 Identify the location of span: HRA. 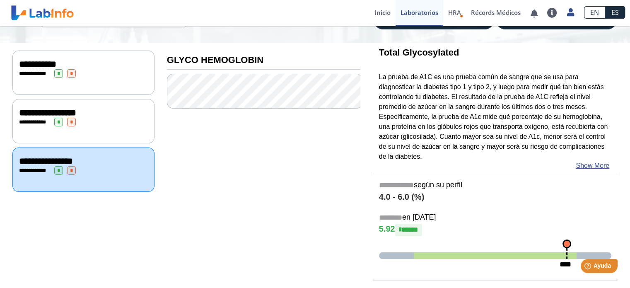
(455, 12).